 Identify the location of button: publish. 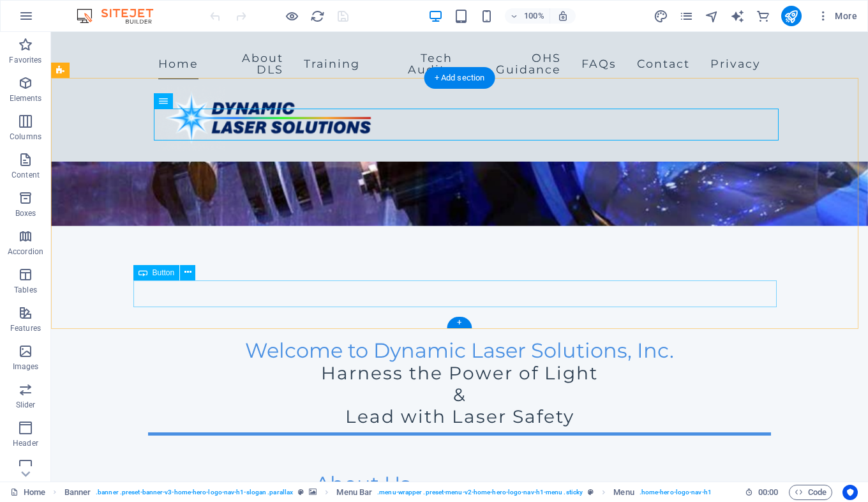
(792, 16).